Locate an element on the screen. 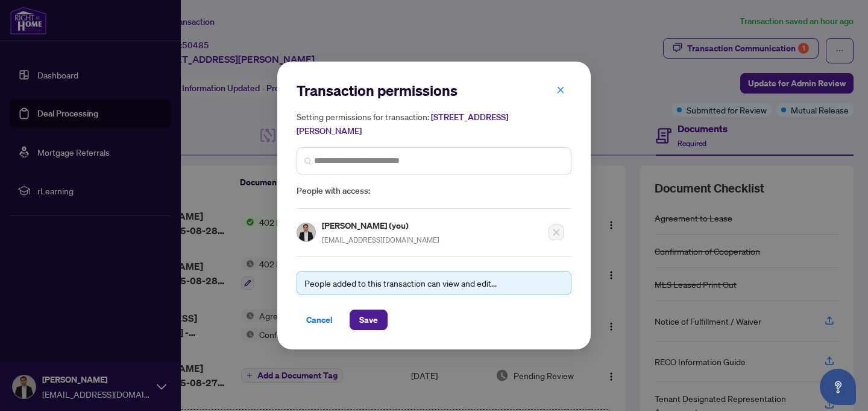  button: Save is located at coordinates (368, 320).